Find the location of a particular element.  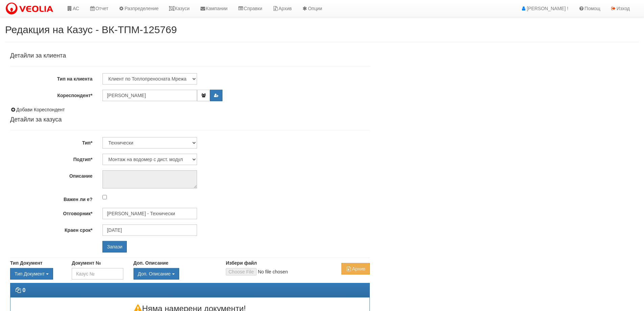

input: Търсене по Име / Имейл is located at coordinates (150, 214).